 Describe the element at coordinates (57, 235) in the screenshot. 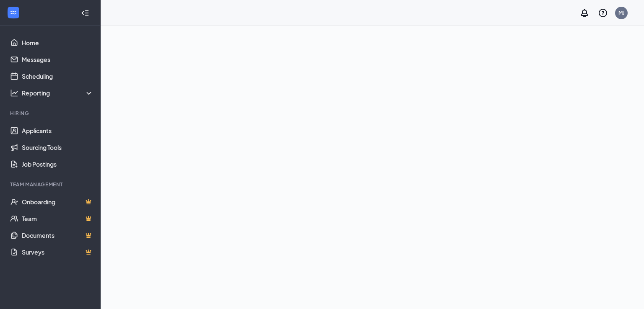

I see `a: DocumentsCrown` at that location.